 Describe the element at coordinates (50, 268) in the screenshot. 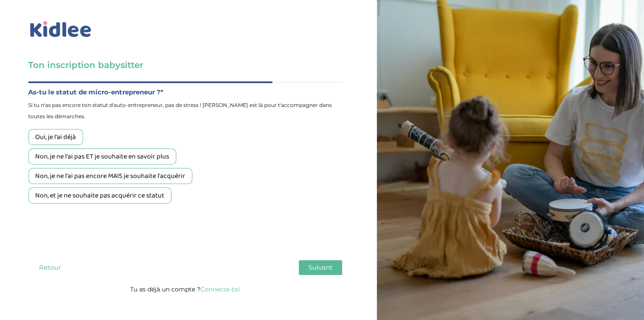

I see `button: Retour` at that location.